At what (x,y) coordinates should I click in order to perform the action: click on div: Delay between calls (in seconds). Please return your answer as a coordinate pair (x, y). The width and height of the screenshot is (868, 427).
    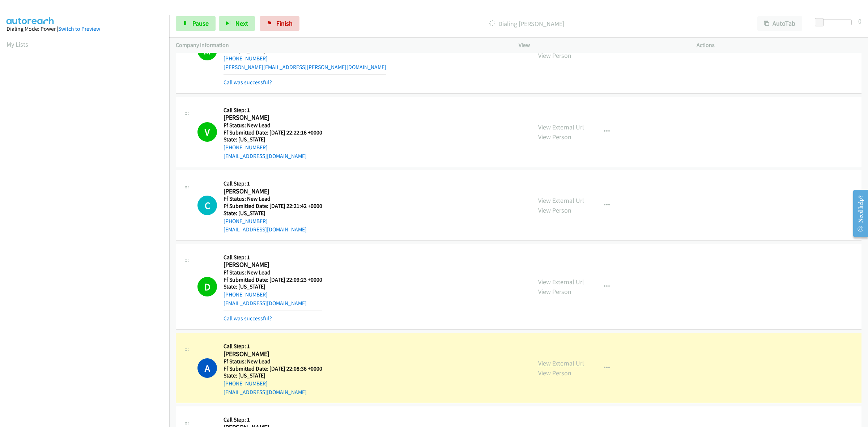
    Looking at the image, I should click on (835, 22).